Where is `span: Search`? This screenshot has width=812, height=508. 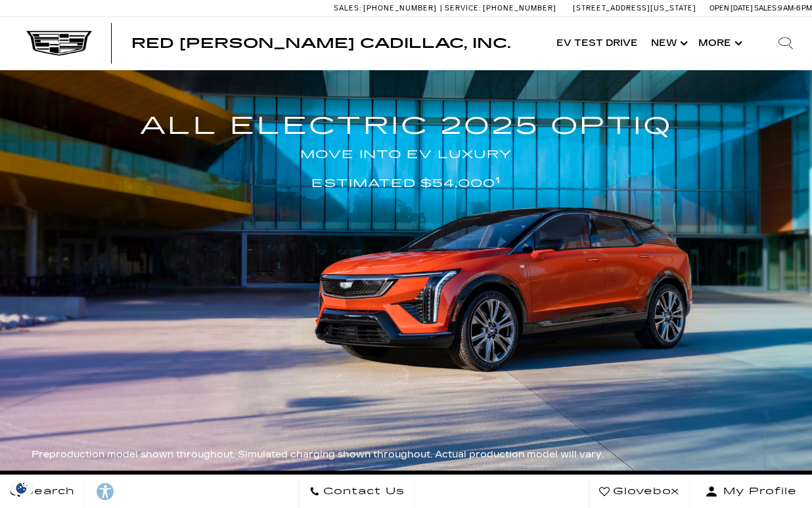
span: Search is located at coordinates (47, 492).